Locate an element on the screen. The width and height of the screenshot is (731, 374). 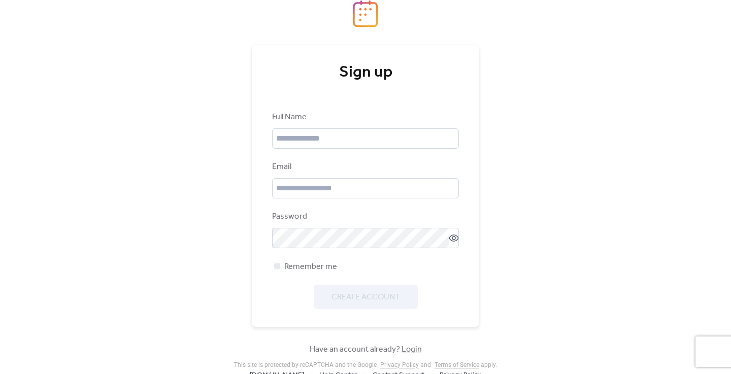
div: Sign up is located at coordinates (365, 73).